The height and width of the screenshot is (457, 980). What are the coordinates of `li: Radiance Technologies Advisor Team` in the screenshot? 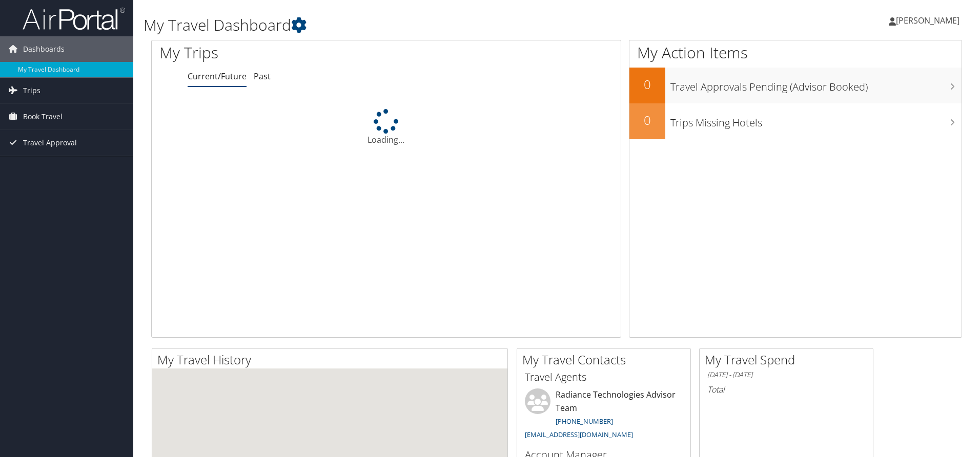 It's located at (604, 416).